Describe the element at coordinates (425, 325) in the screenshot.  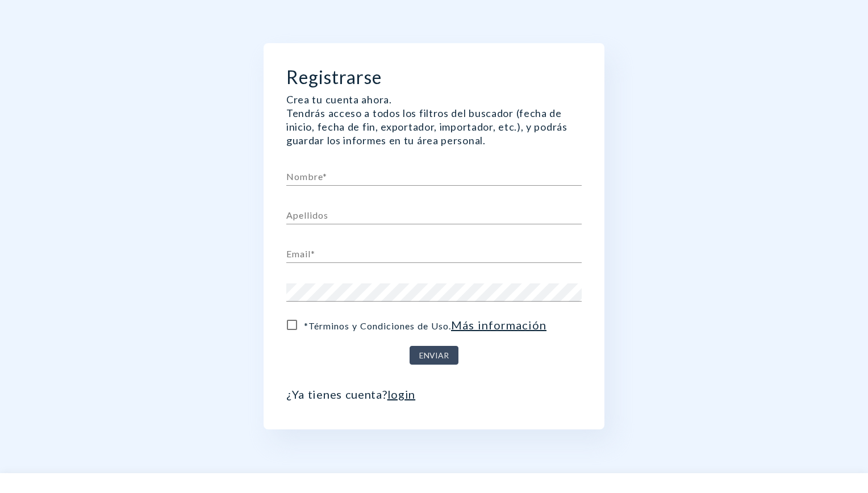
I see `span: * Términos y Condiciones de Uso .` at that location.